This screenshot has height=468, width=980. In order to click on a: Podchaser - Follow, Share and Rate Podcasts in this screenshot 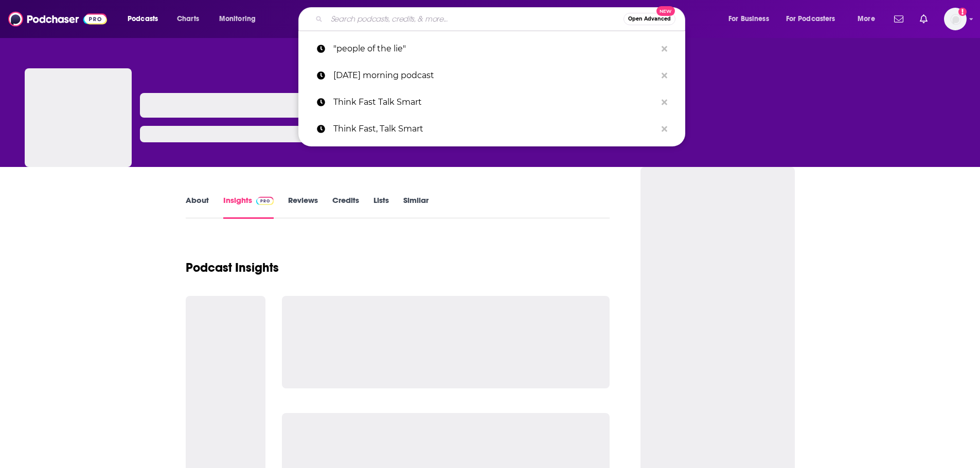, I will do `click(57, 19)`.